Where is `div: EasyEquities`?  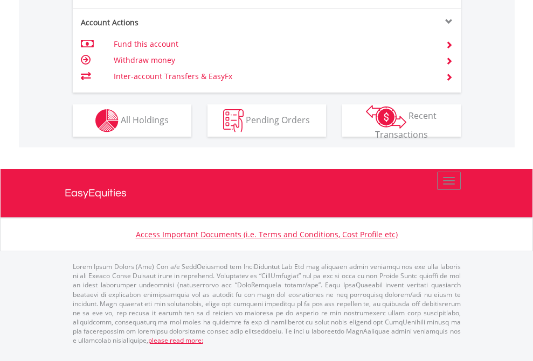 div: EasyEquities is located at coordinates (267, 193).